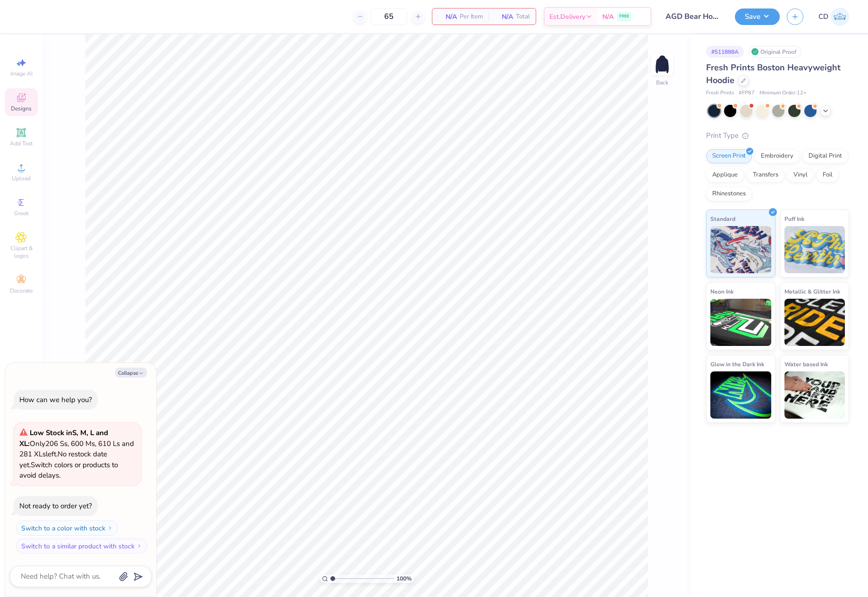 The image size is (868, 597). I want to click on strong: Low Stock in S, M, L and XL :, so click(64, 438).